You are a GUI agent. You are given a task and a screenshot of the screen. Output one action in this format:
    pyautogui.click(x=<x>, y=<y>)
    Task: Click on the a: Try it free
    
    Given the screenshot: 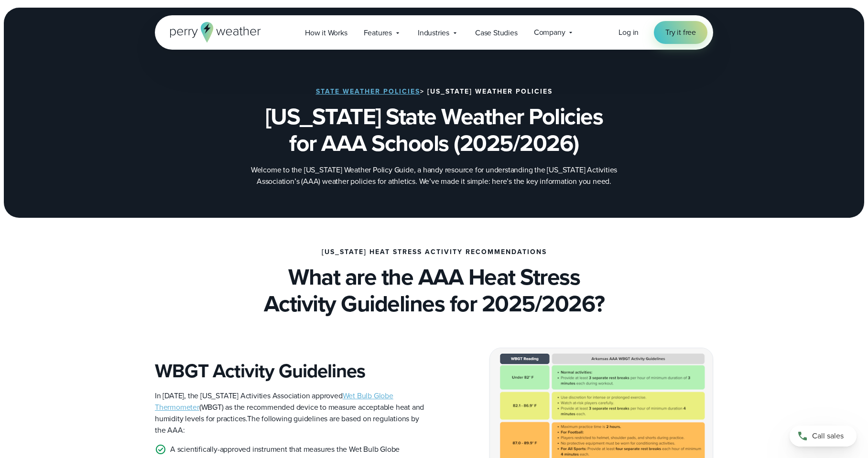 What is the action you would take?
    pyautogui.click(x=681, y=33)
    